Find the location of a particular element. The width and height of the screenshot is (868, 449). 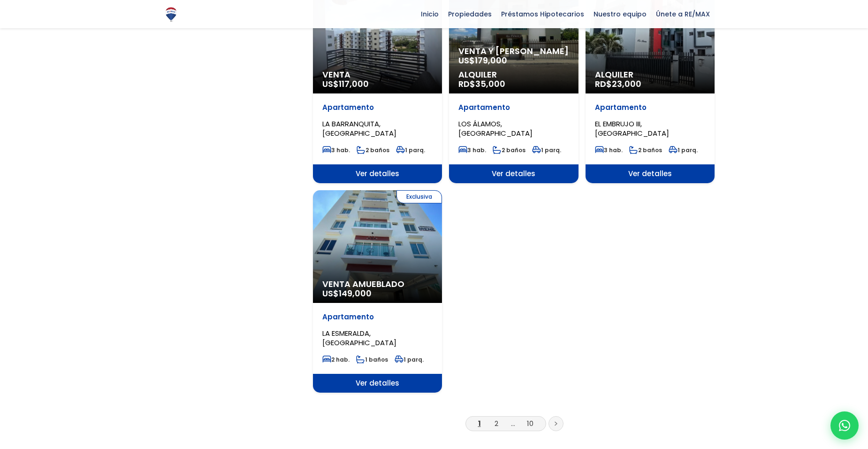

span: Préstamos Hipotecarios is located at coordinates (542, 14).